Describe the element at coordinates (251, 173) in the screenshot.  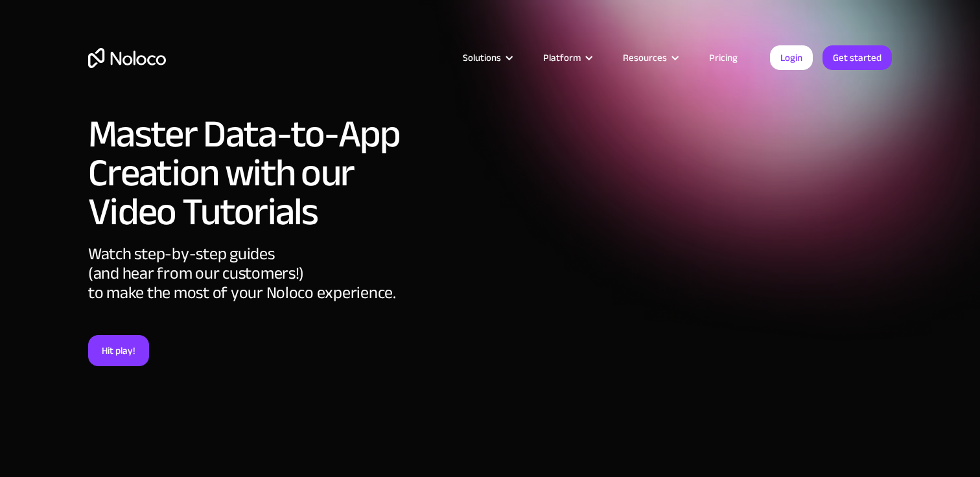
I see `h1: Master Data-to-App Creation with our Video Tutorials` at that location.